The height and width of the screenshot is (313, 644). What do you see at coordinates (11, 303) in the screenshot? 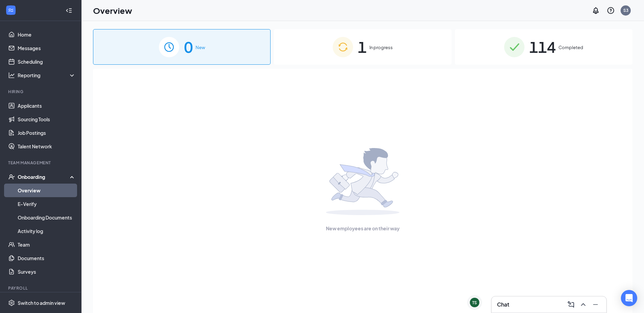
I see `svg: Settings` at bounding box center [11, 303].